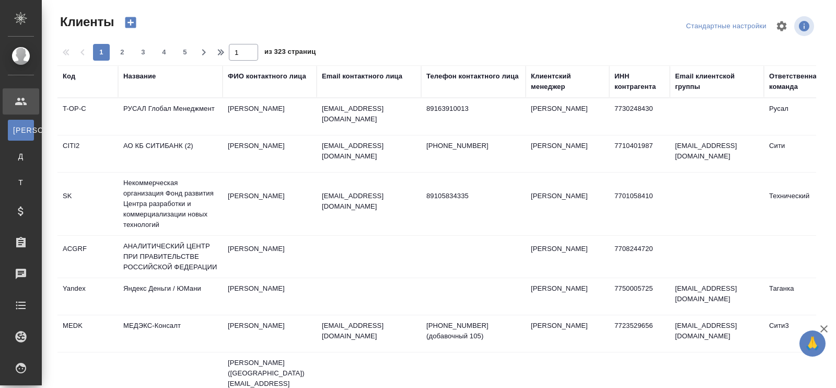  I want to click on span: Посмотреть информацию, so click(805, 26).